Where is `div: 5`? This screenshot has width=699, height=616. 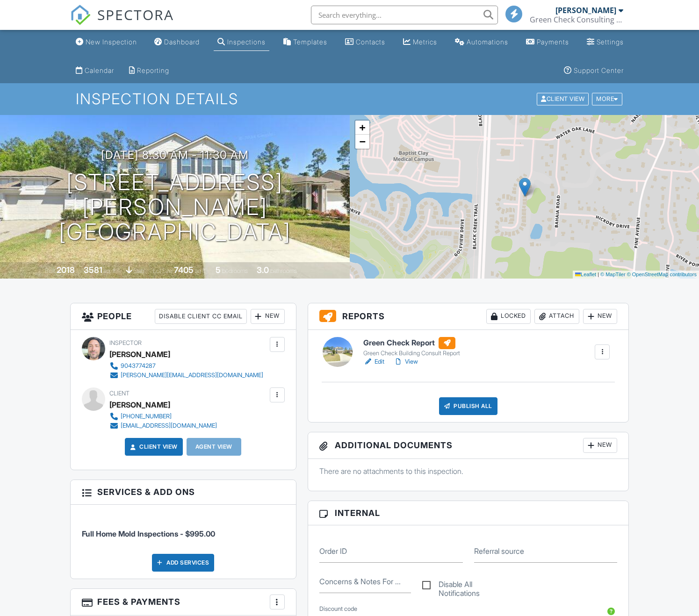
div: 5 is located at coordinates (218, 270).